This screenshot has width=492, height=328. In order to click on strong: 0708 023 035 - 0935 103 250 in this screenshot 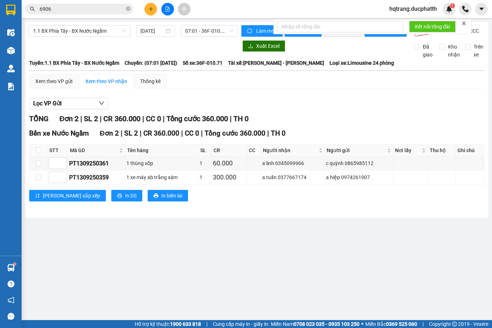, I will do `click(326, 325)`.